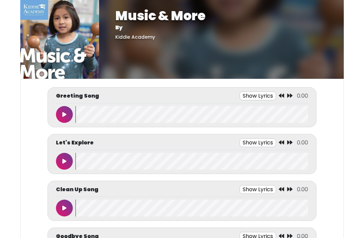 The width and height of the screenshot is (364, 238). Describe the element at coordinates (78, 96) in the screenshot. I see `p: Greeting Song` at that location.